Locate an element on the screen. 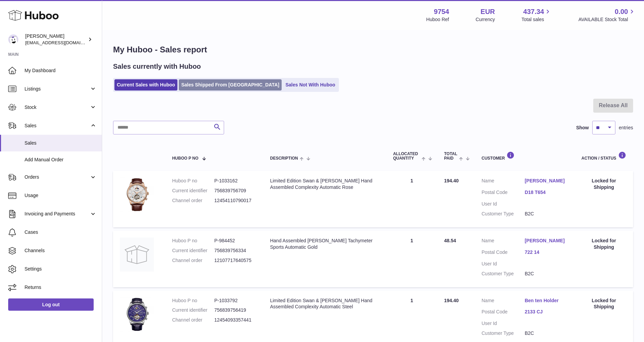 The height and width of the screenshot is (342, 644). dd: P-1033162 is located at coordinates (235, 181).